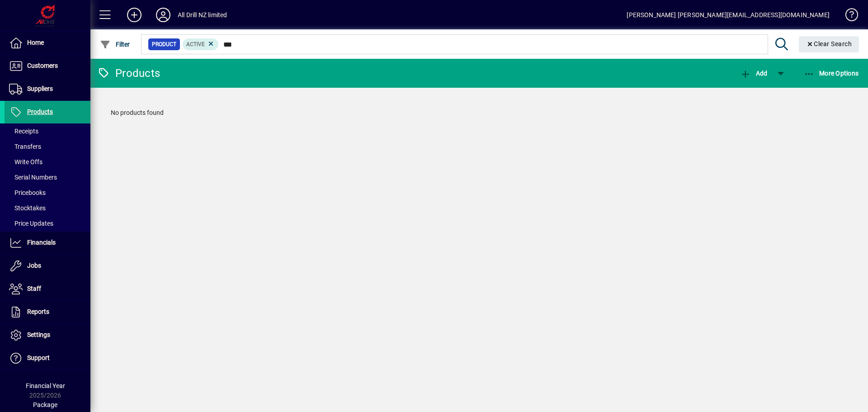 This screenshot has width=868, height=412. Describe the element at coordinates (163, 15) in the screenshot. I see `button: Profile` at that location.